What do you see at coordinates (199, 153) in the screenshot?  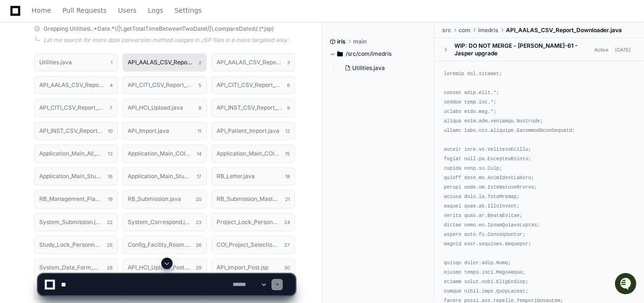 I see `span: 14` at bounding box center [199, 153].